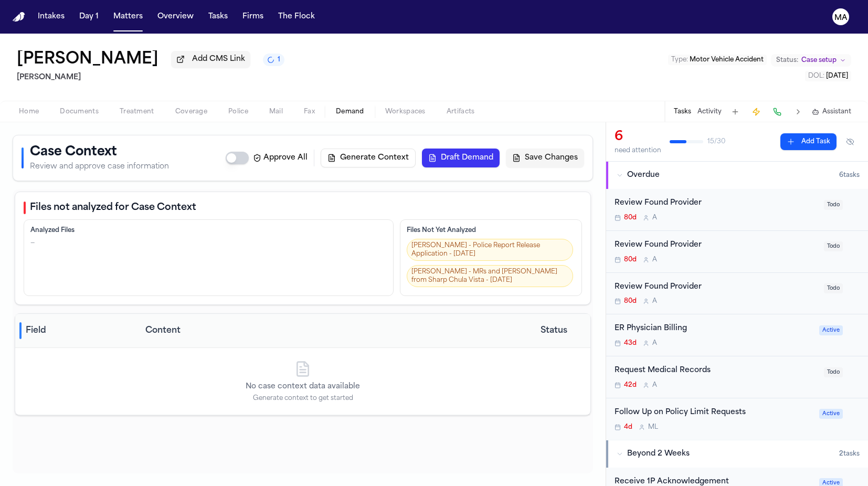  What do you see at coordinates (461, 158) in the screenshot?
I see `button: Draft Demand` at bounding box center [461, 158].